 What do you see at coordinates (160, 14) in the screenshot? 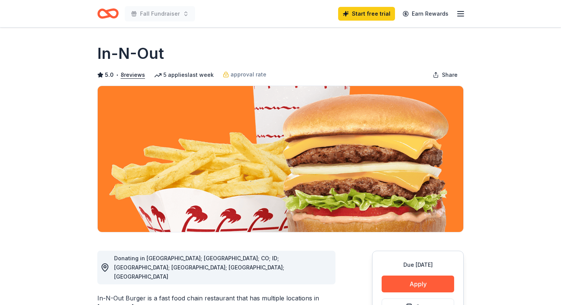
I see `span: Fall Fundraiser` at bounding box center [160, 14].